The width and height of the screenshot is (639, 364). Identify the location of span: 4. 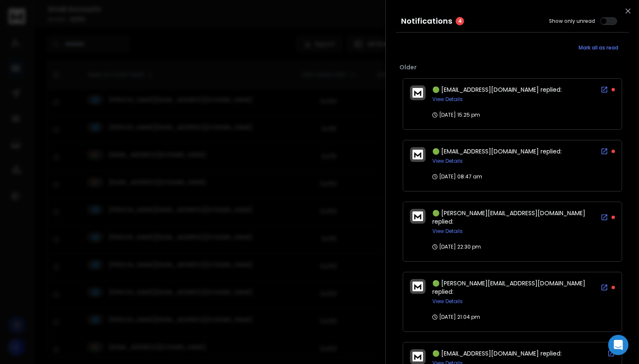
(460, 21).